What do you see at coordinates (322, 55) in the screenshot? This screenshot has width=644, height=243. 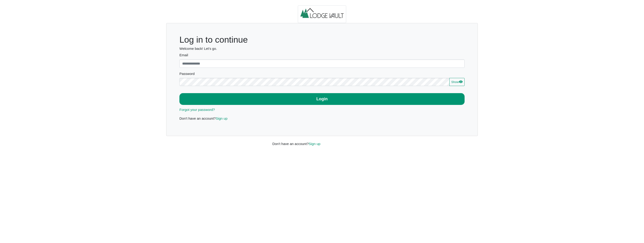 I see `label: Email` at bounding box center [322, 55].